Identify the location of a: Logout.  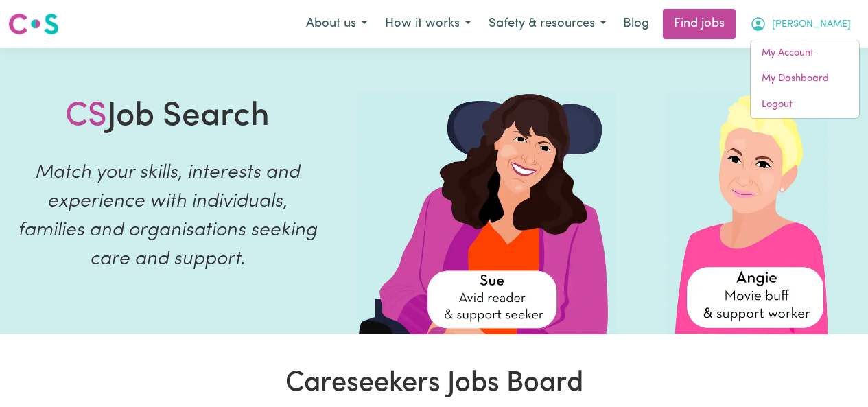
(805, 105).